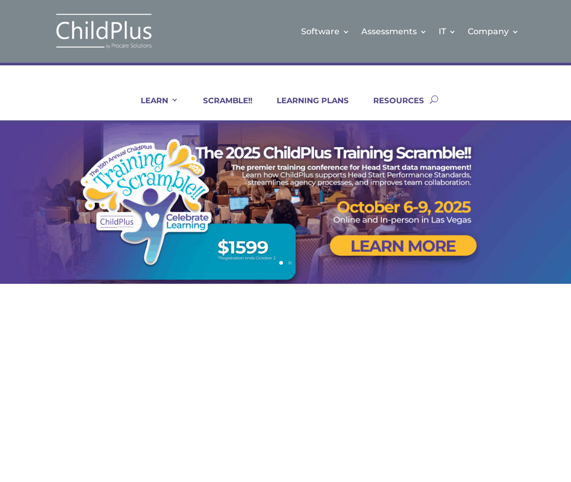 This screenshot has width=571, height=482. Describe the element at coordinates (153, 108) in the screenshot. I see `a: LEARN` at that location.